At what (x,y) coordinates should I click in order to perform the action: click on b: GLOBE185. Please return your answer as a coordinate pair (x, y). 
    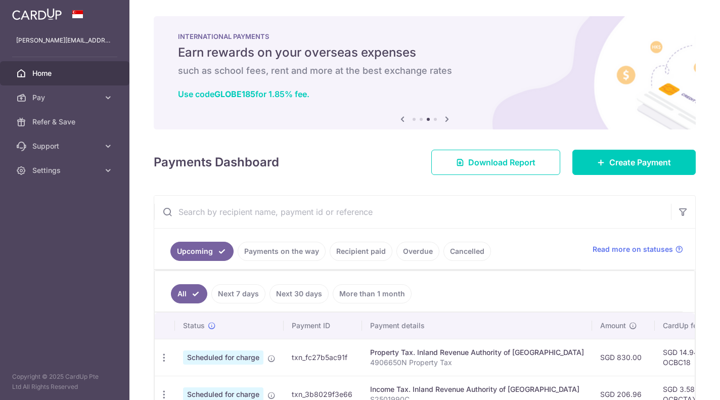
    Looking at the image, I should click on (235, 94).